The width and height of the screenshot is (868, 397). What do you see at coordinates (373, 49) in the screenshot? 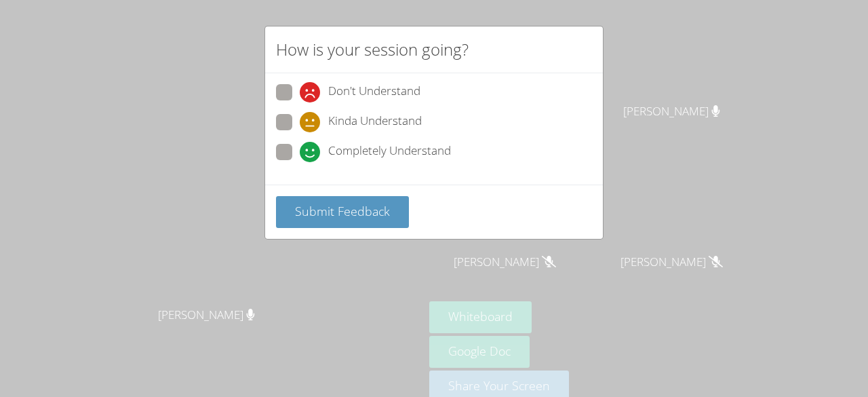
I see `h2: How is your session going?` at bounding box center [373, 49].